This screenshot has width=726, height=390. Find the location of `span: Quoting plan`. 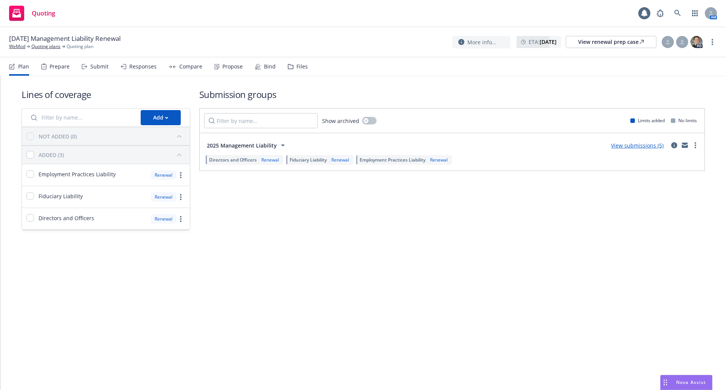

span: Quoting plan is located at coordinates (80, 47).